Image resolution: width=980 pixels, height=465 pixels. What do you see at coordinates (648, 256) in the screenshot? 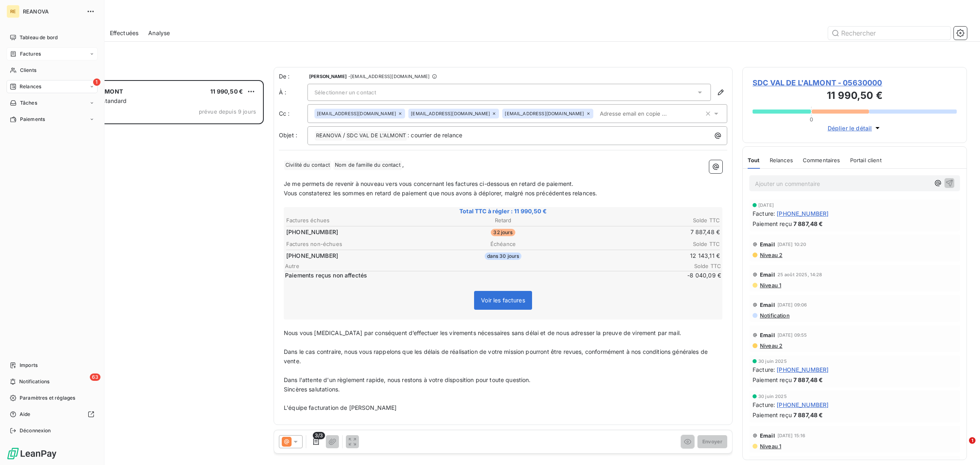
I see `td: 12 143,11 €` at bounding box center [648, 256].